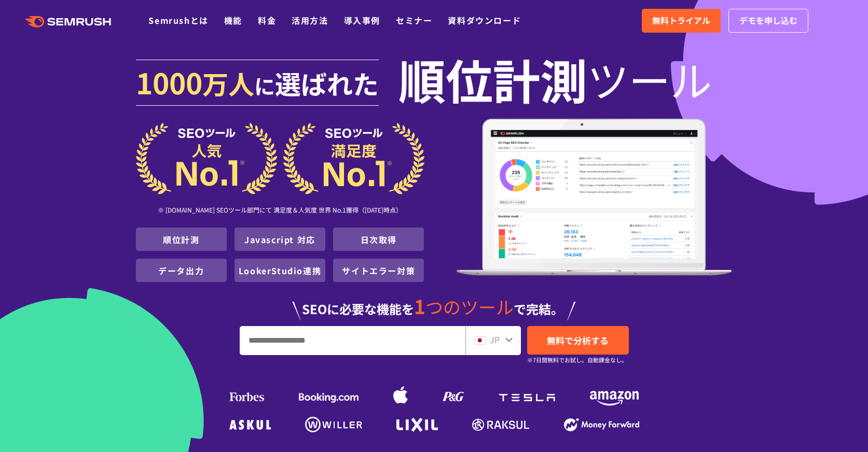 The height and width of the screenshot is (452, 868). I want to click on span: ツール, so click(650, 79).